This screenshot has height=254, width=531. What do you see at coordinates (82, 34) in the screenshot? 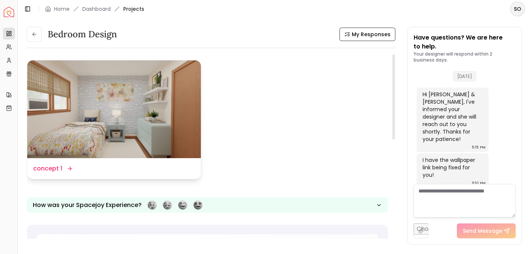
I see `h3: Bedroom design` at bounding box center [82, 34].